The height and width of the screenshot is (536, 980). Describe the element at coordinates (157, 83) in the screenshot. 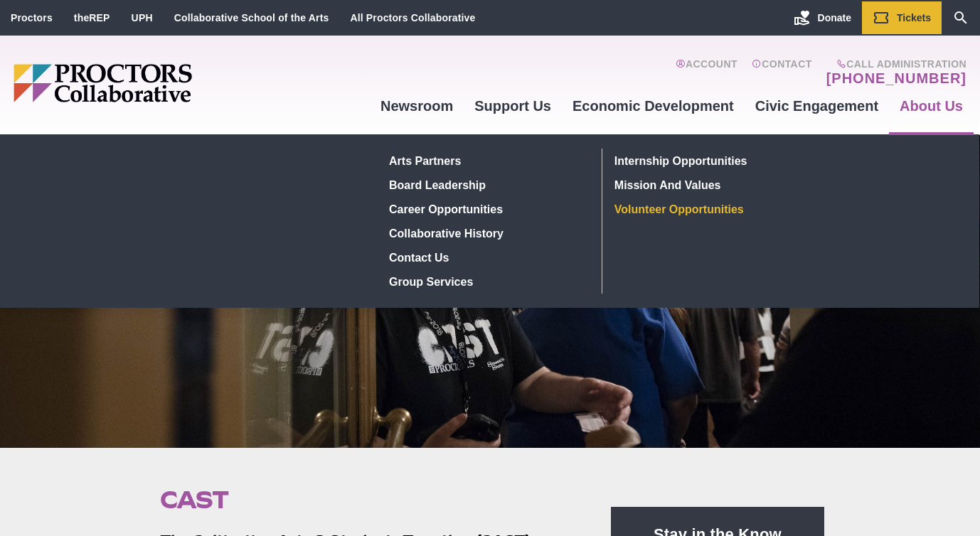

I see `img: Proctors logo` at that location.